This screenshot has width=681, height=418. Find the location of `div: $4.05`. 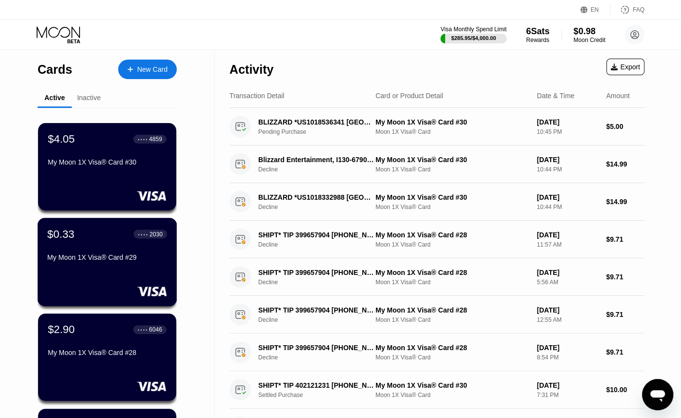

div: $4.05 is located at coordinates (61, 139).